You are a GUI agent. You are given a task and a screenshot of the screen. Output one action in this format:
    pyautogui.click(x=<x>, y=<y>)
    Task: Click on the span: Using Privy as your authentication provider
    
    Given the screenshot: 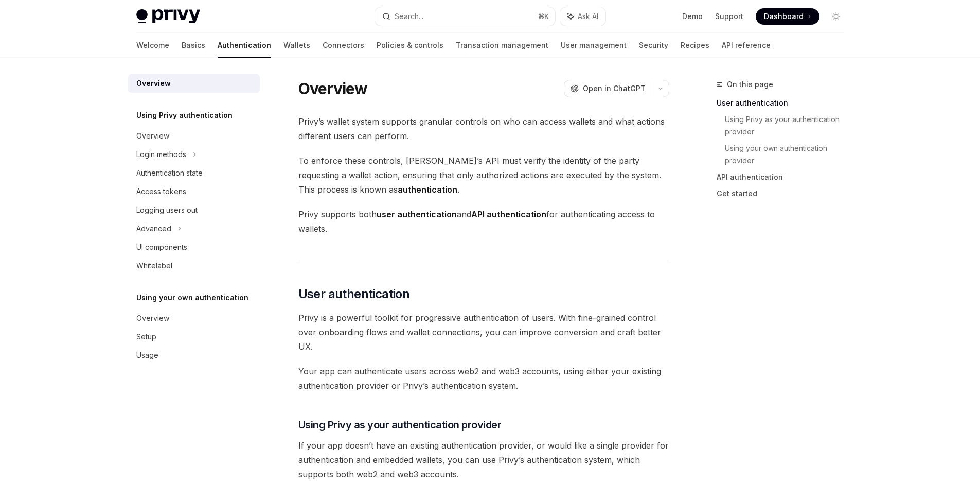 What is the action you would take?
    pyautogui.click(x=400, y=424)
    